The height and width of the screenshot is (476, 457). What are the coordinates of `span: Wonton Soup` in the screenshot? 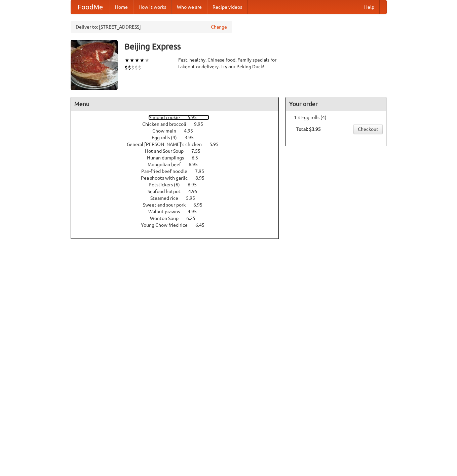 It's located at (167, 218).